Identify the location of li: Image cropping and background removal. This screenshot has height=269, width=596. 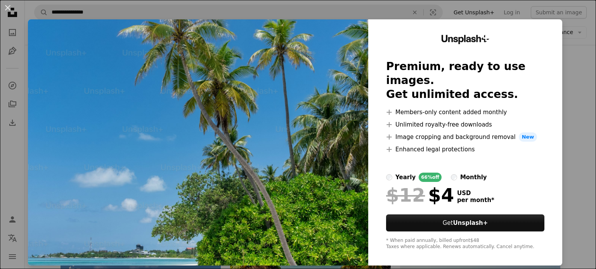
(465, 137).